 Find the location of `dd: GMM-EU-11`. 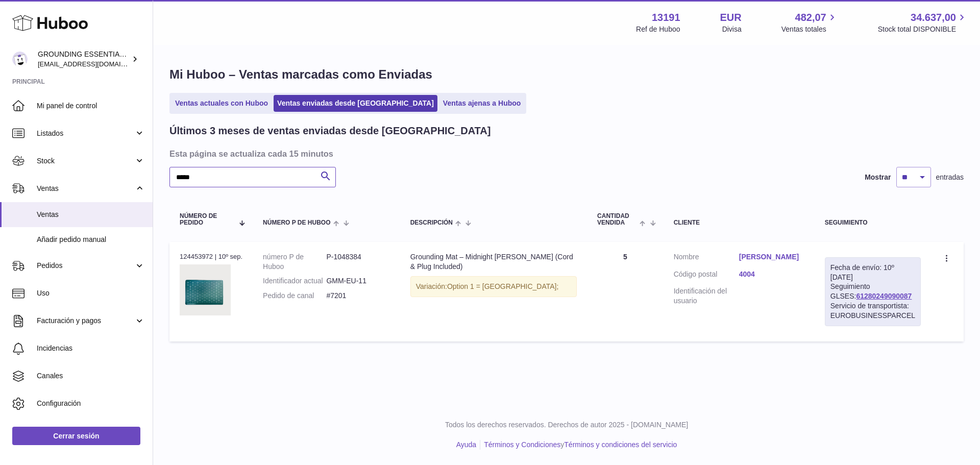

dd: GMM-EU-11 is located at coordinates (358, 280).